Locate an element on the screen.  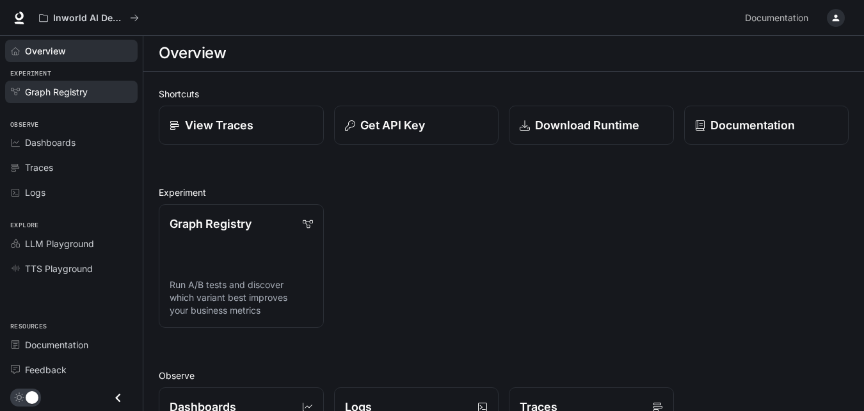
a: Dashboards is located at coordinates (71, 142).